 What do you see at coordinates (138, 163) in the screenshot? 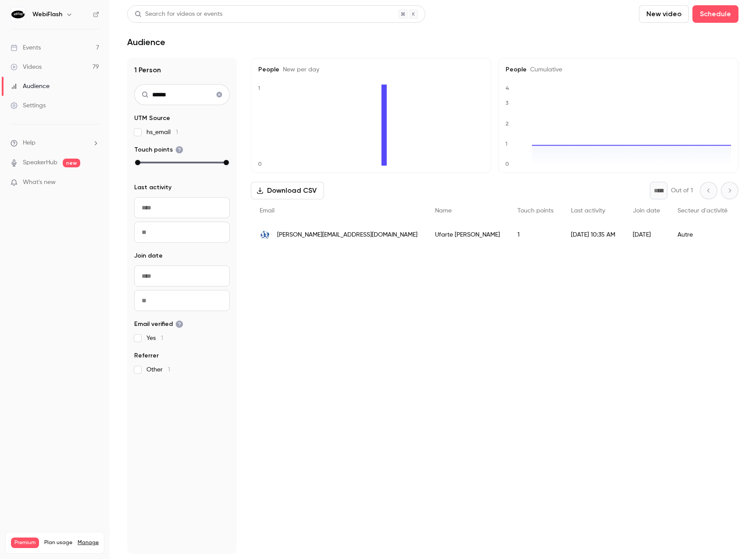
I see `div: min` at bounding box center [138, 163].